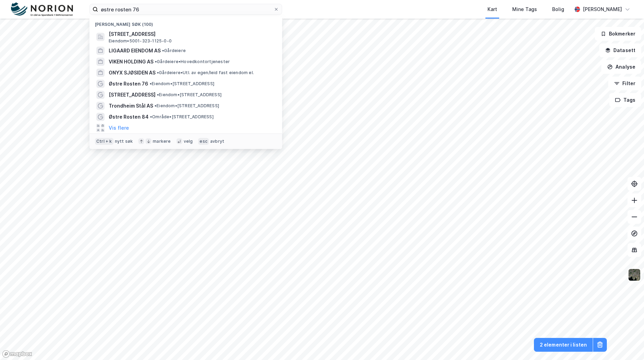  Describe the element at coordinates (162, 141) in the screenshot. I see `div: markere` at that location.